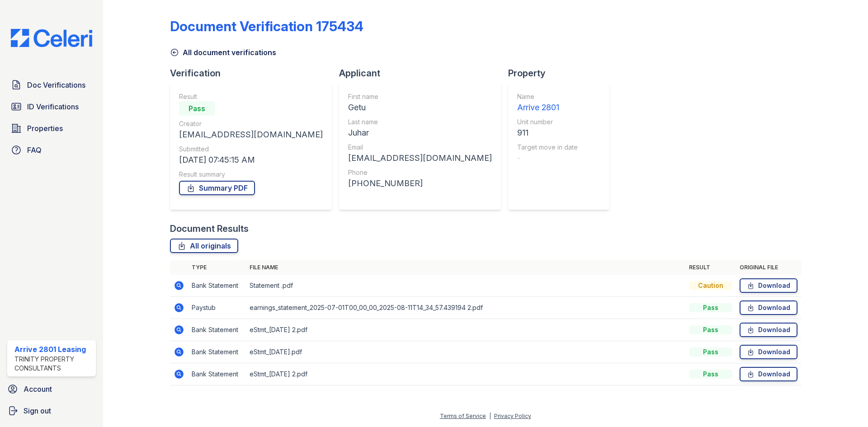  I want to click on a: Account, so click(51, 389).